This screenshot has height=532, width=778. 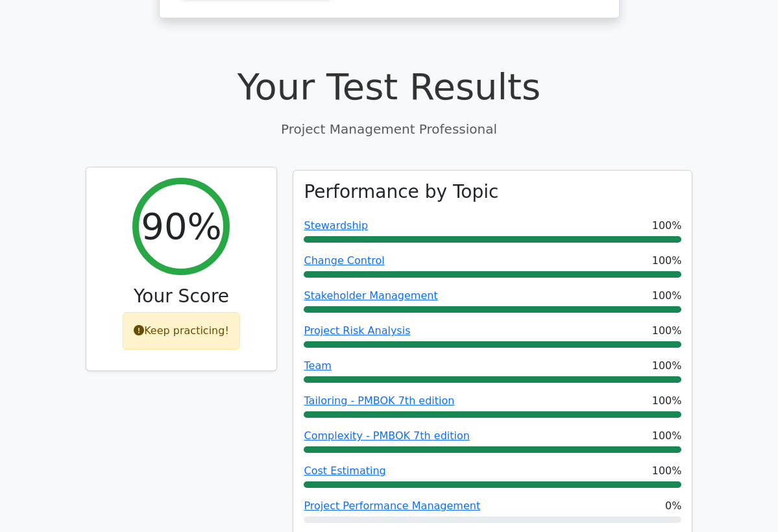 I want to click on a: Stakeholder Management, so click(x=370, y=295).